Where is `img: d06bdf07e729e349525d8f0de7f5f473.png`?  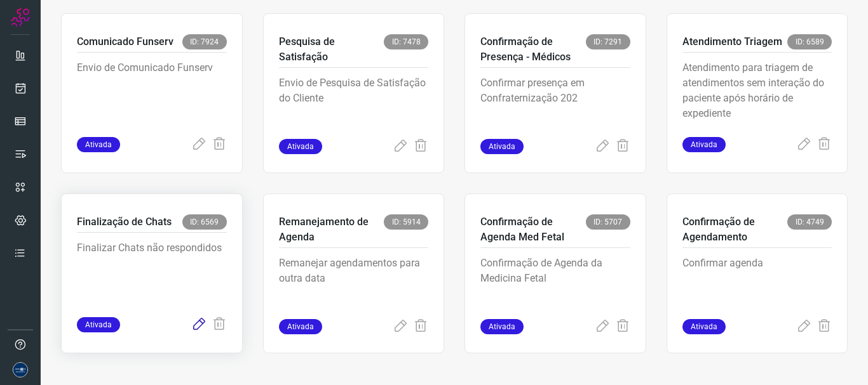 img: d06bdf07e729e349525d8f0de7f5f473.png is located at coordinates (20, 370).